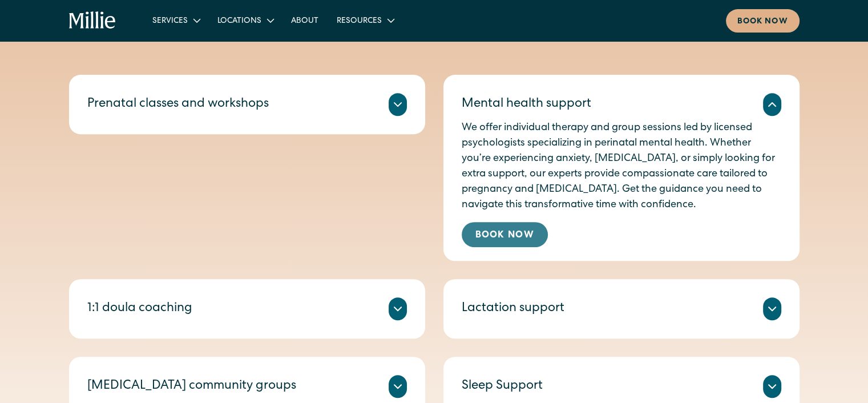 This screenshot has height=403, width=868. Describe the element at coordinates (622, 167) in the screenshot. I see `p: We offer individual therapy and group sessions led by licensed psychologists specializing in peri...` at that location.